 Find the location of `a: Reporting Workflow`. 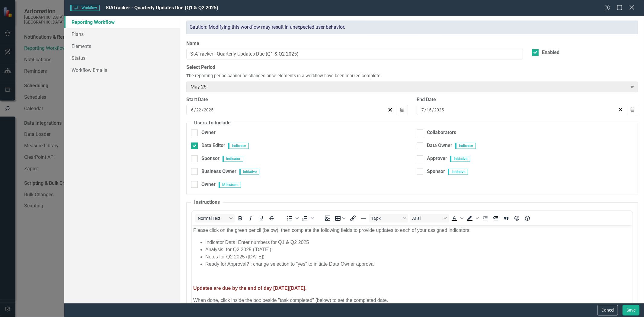

a: Reporting Workflow is located at coordinates (122, 22).